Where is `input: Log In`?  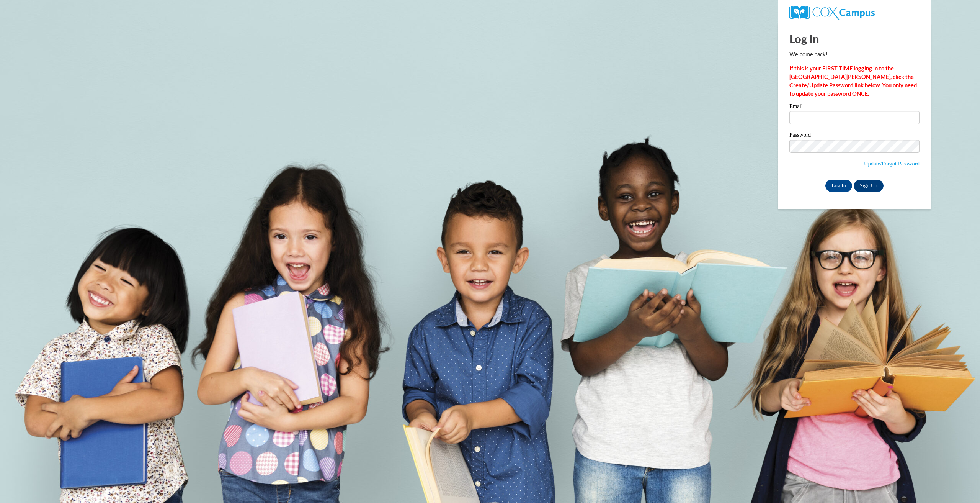
input: Log In is located at coordinates (839, 186).